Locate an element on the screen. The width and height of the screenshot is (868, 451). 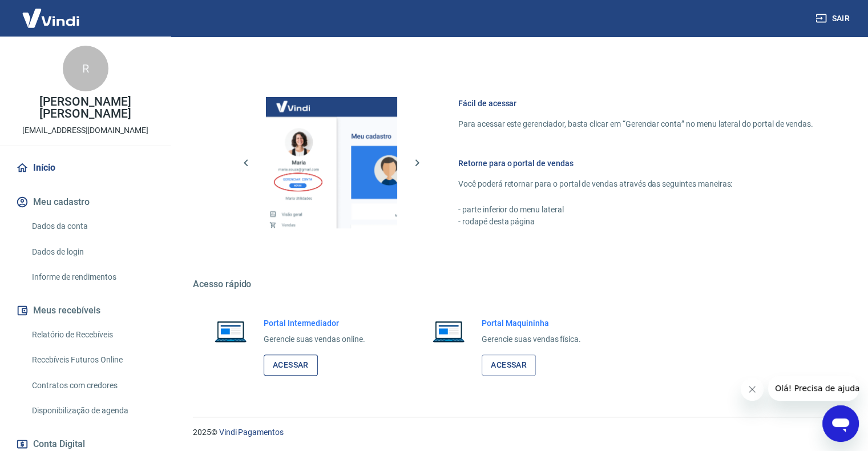
p: Gerencie suas vendas online. is located at coordinates (315, 339).